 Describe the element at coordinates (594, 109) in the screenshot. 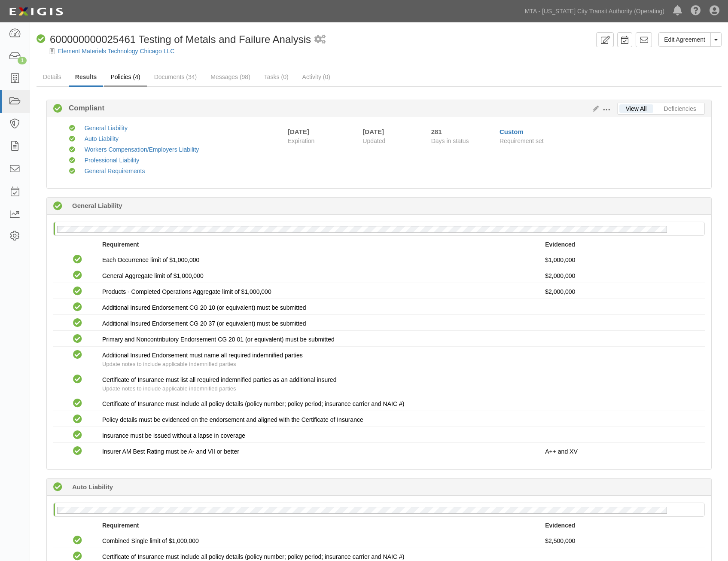

I see `a: Edit Results` at that location.